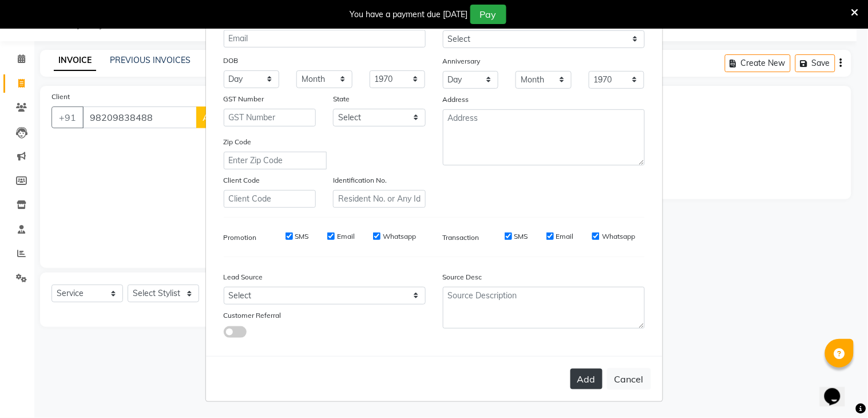  I want to click on input: Email, so click(324, 38).